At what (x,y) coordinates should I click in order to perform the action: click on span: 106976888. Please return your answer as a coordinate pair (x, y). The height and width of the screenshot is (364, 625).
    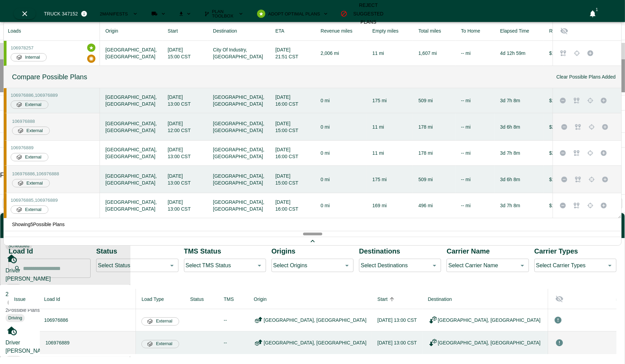
    Looking at the image, I should click on (48, 173).